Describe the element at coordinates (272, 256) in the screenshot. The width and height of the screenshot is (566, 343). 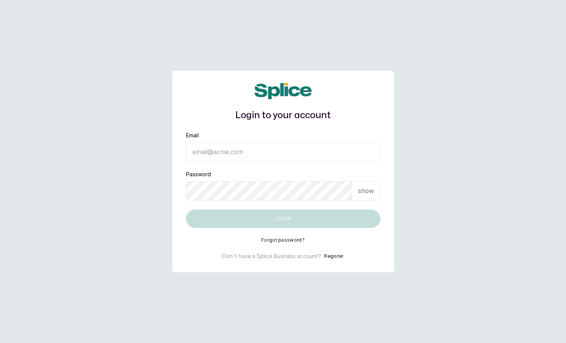
I see `p: Don't have a Splice Business account?` at that location.